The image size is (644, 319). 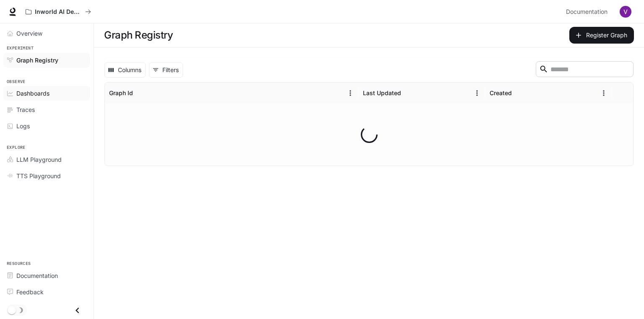 What do you see at coordinates (37, 60) in the screenshot?
I see `span: Graph Registry` at bounding box center [37, 60].